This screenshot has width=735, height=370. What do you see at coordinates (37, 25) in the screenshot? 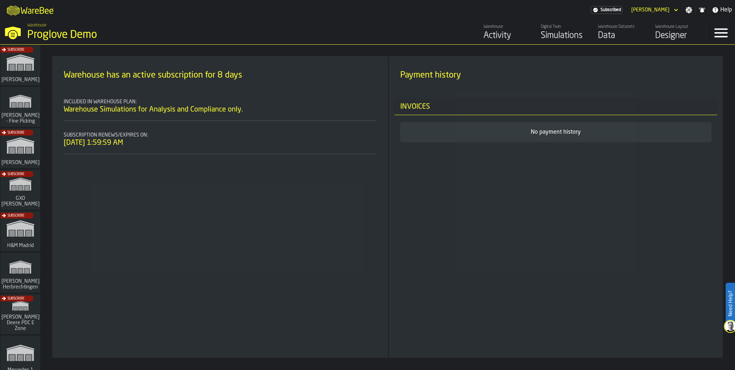
I see `span: Warehouse` at bounding box center [37, 25].